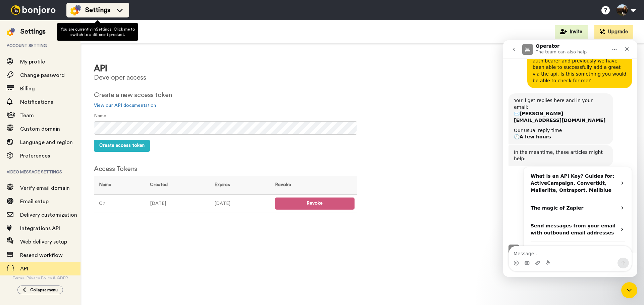  Describe the element at coordinates (74, 209) in the screenshot. I see `a: More in the Help Center` at that location.